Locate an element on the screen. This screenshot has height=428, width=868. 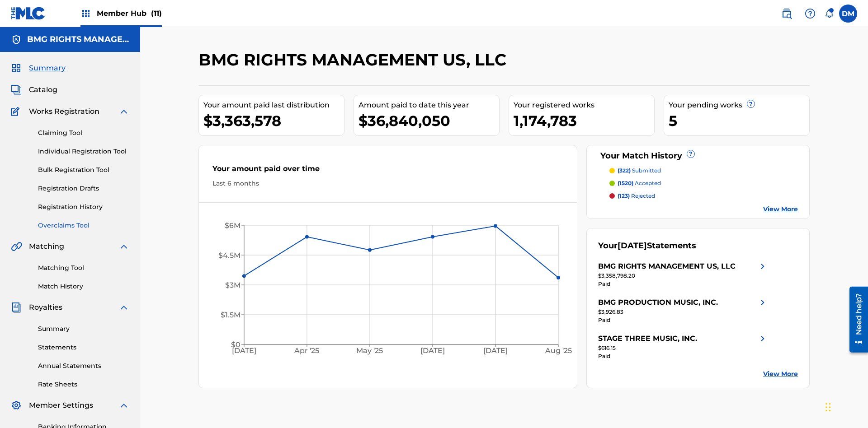
div: Your registered works is located at coordinates (583, 105).